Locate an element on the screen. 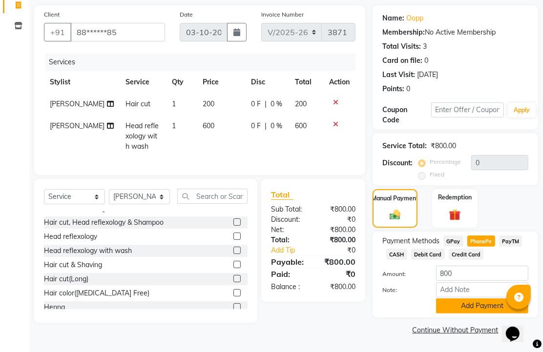  div: Head reflexology with wash is located at coordinates (88, 251).